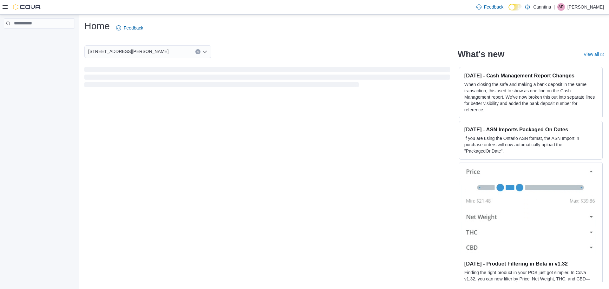 The width and height of the screenshot is (609, 289). I want to click on img: Cova, so click(27, 7).